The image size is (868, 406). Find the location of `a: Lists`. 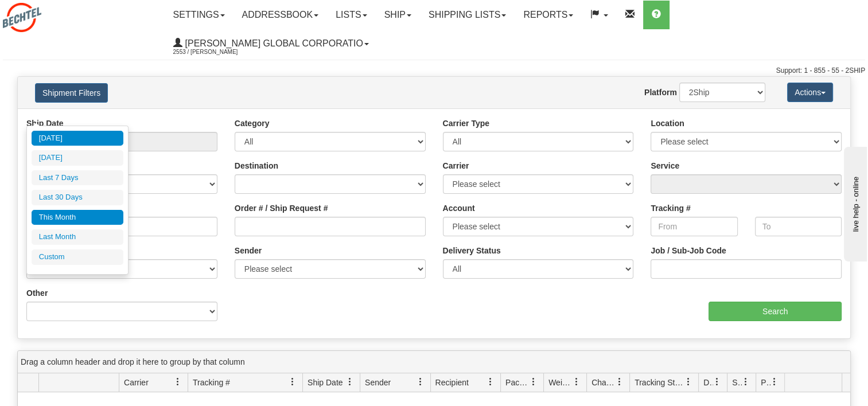

a: Lists is located at coordinates (351, 15).